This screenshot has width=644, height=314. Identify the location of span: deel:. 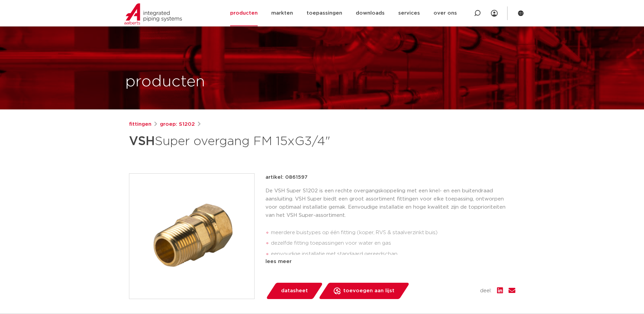
(485, 291).